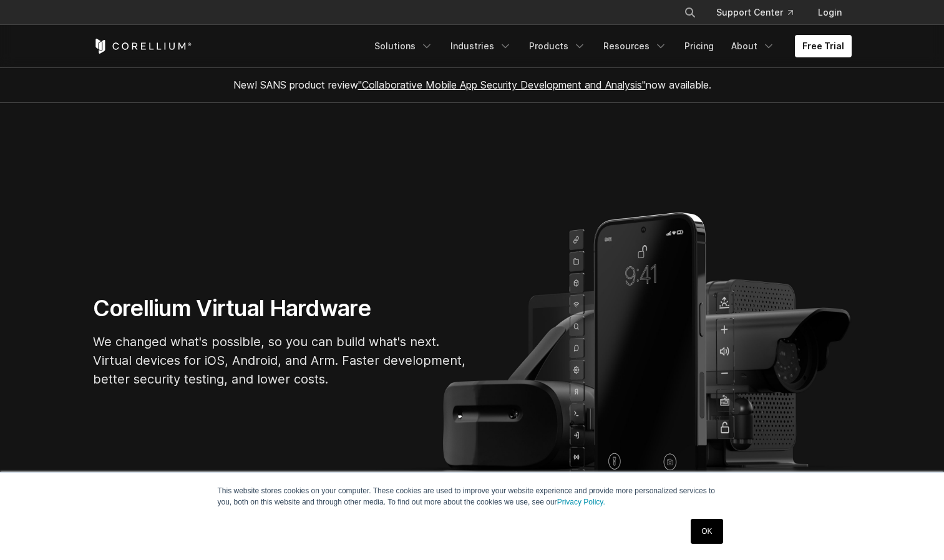  What do you see at coordinates (142, 46) in the screenshot?
I see `a: Corellium Home` at bounding box center [142, 46].